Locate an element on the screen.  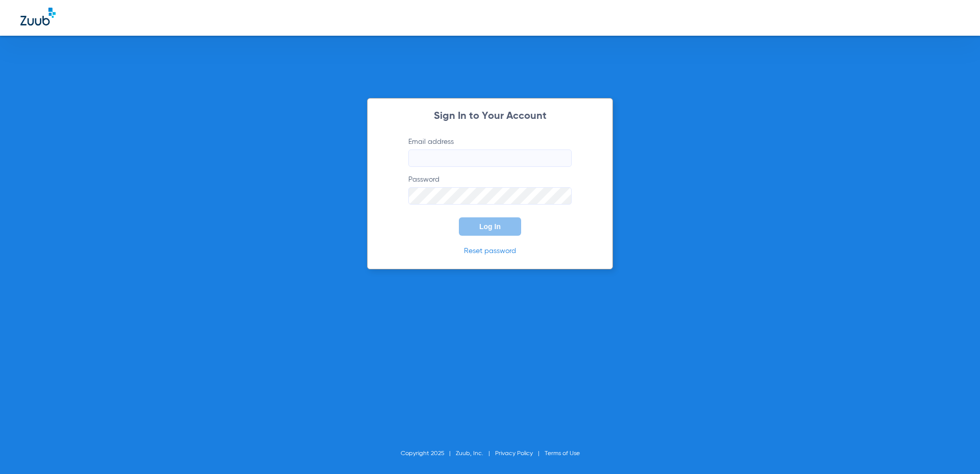
li: Copyright 2025 is located at coordinates (429, 454).